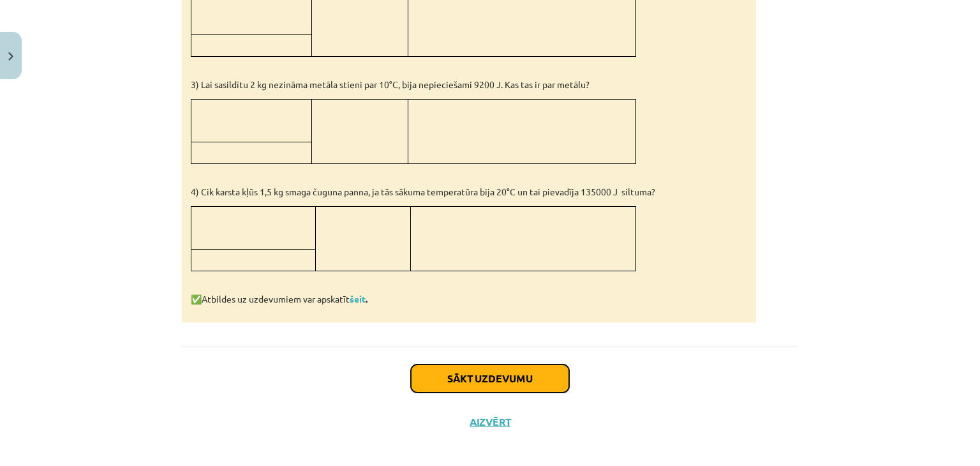 Image resolution: width=980 pixels, height=466 pixels. I want to click on a: šeit, so click(357, 299).